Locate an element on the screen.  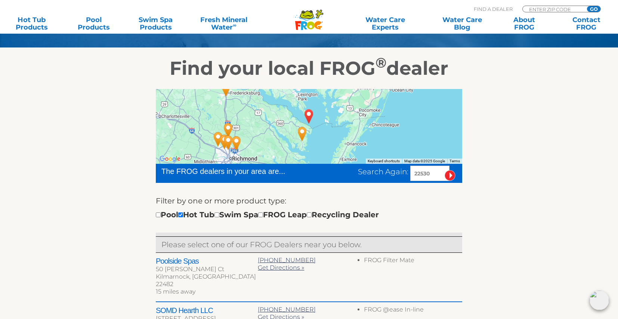
div: Luxury Pool & Spa ? Henrico - 75 miles away. is located at coordinates (218, 139).